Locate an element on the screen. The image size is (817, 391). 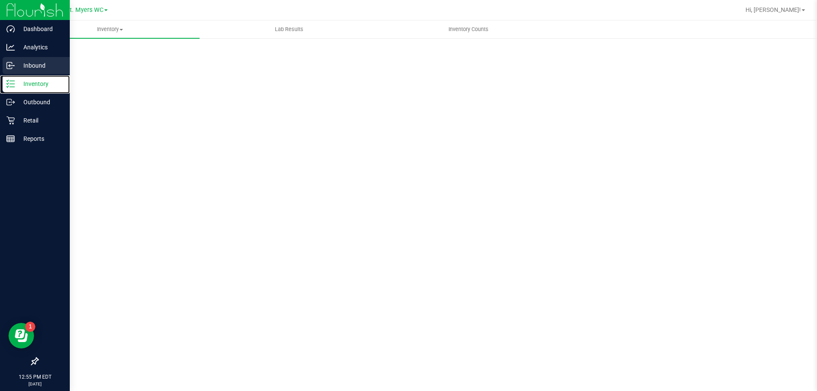
p: 12:55 PM EDT is located at coordinates (35, 377).